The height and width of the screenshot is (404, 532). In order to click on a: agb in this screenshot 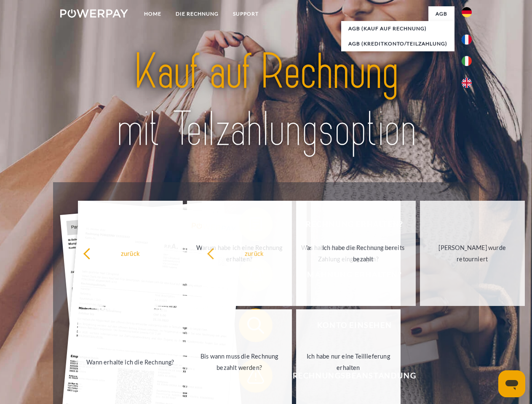, I will do `click(442, 14)`.